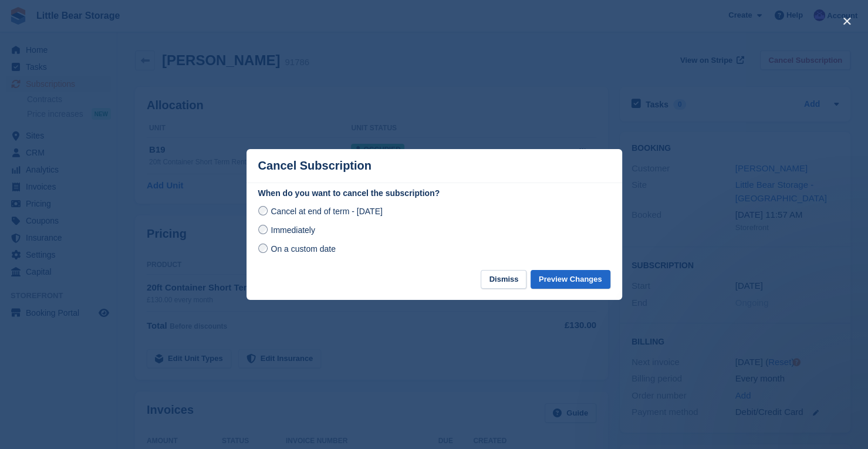  I want to click on button: Preview Changes, so click(571, 279).